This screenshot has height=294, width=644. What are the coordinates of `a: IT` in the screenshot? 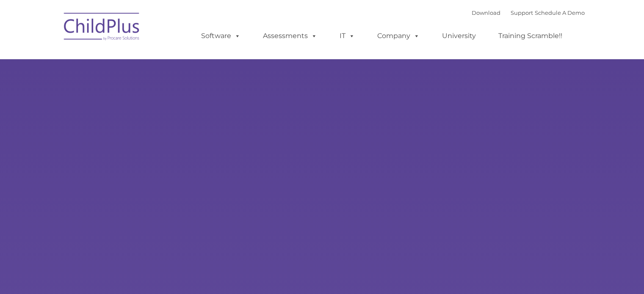 It's located at (347, 36).